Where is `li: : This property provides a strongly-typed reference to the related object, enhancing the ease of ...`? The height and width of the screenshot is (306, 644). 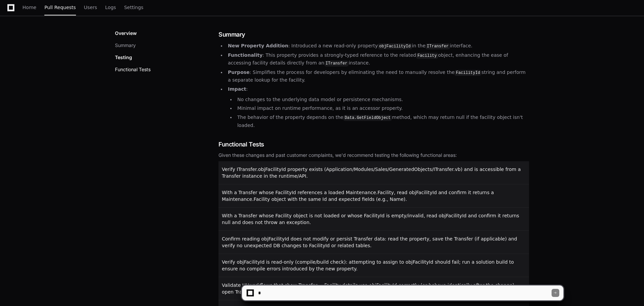 li: : This property provides a strongly-typed reference to the related object, enhancing the ease of ... is located at coordinates (377, 59).